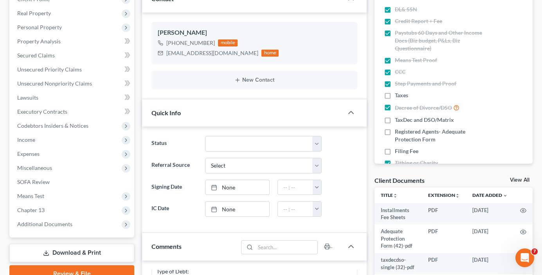 This screenshot has height=275, width=542. What do you see at coordinates (440, 136) in the screenshot?
I see `span: Registered Agents- Adequate Protection Form` at bounding box center [440, 136].